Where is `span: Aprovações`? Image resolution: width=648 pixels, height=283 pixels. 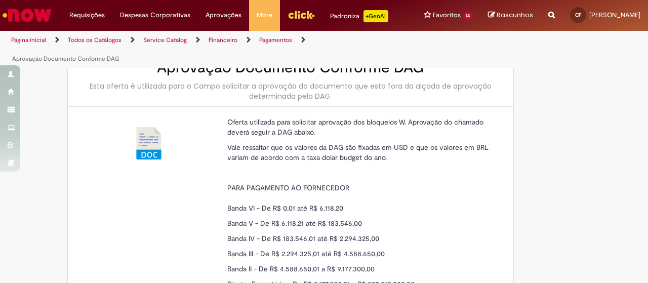
span: Aprovações is located at coordinates (223, 15).